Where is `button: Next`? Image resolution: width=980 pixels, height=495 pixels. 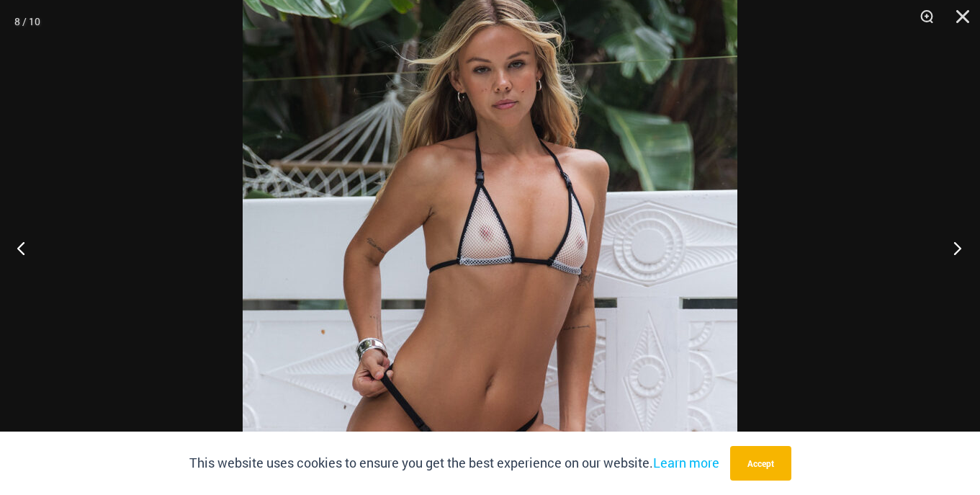
button: Next is located at coordinates (952, 248).